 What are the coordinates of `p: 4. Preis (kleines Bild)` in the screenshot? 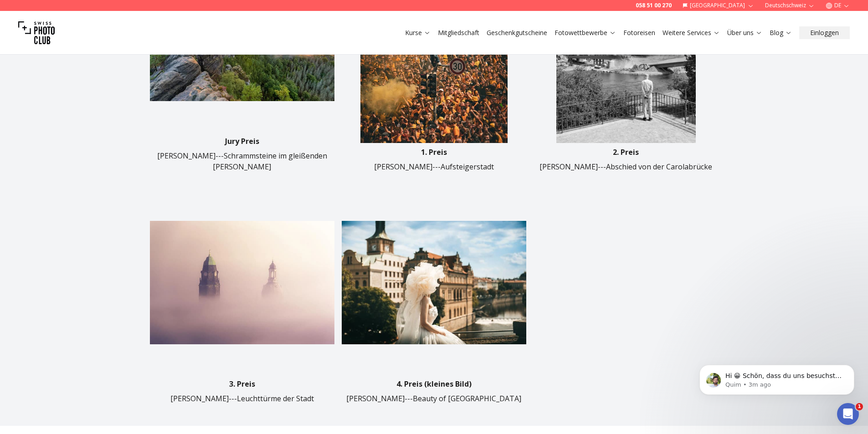 It's located at (433, 384).